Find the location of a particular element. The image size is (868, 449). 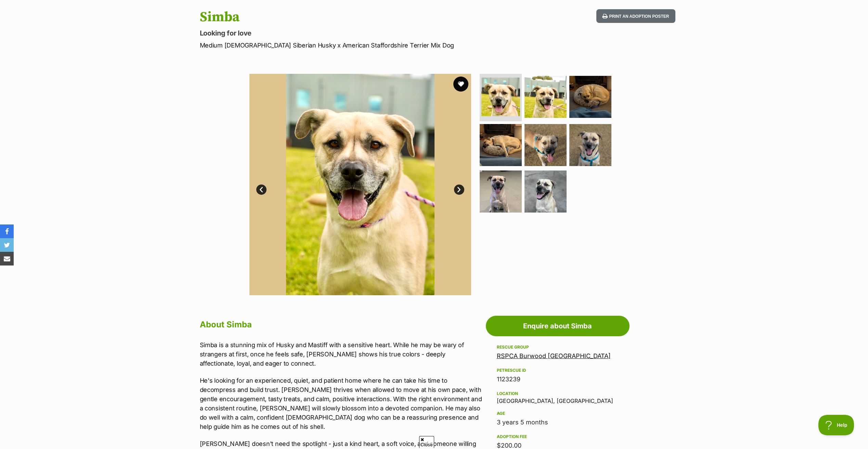

button: Print an adoption poster is located at coordinates (635, 16).